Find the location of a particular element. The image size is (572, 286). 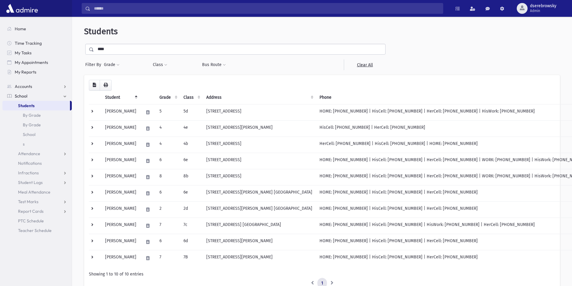

a: Clear All is located at coordinates (364, 65).